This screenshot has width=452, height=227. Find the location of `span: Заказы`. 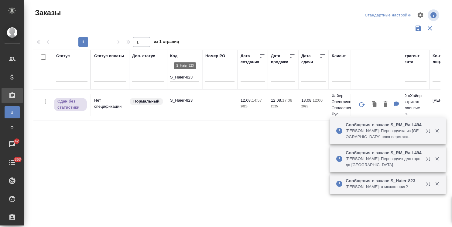

span: Заказы is located at coordinates (47, 13).